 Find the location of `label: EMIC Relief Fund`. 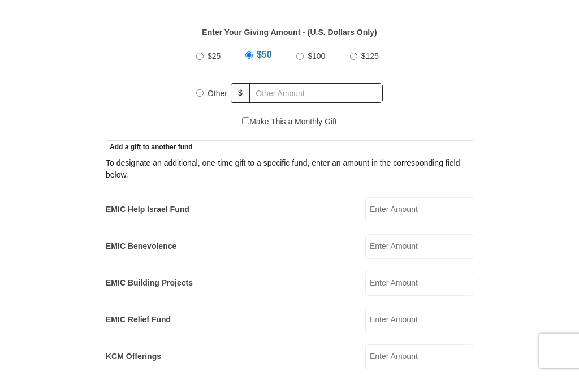

label: EMIC Relief Fund is located at coordinates (138, 320).